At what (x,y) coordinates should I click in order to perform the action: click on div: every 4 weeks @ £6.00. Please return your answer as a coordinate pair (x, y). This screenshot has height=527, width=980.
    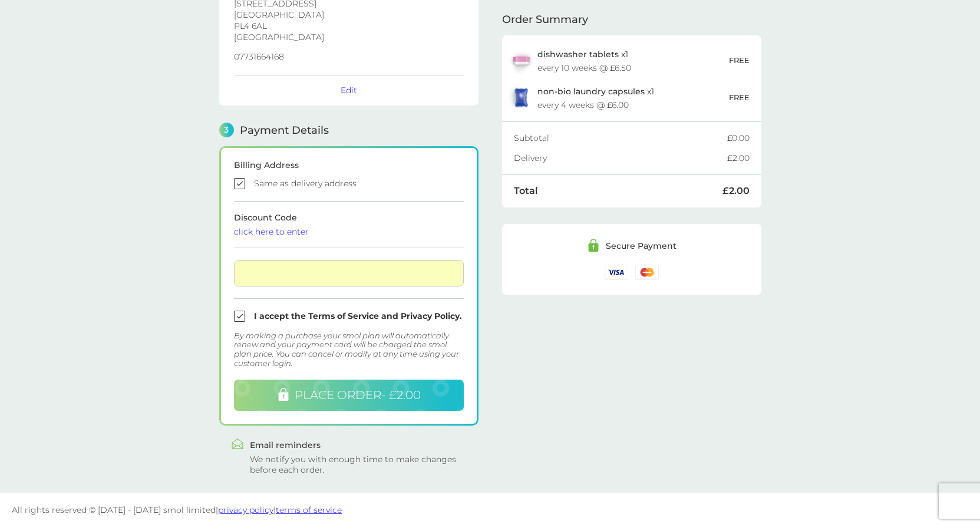
    Looking at the image, I should click on (583, 105).